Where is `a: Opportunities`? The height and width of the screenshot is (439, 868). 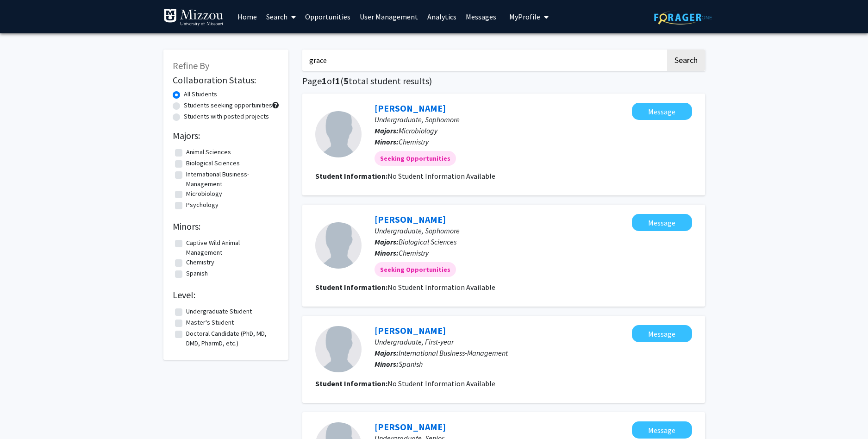
a: Opportunities is located at coordinates (328, 17).